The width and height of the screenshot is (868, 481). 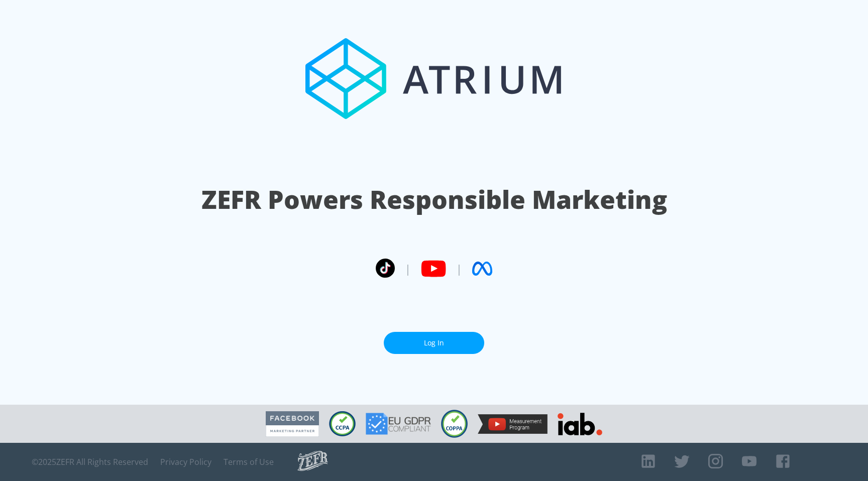 I want to click on a: Terms of Use, so click(x=249, y=462).